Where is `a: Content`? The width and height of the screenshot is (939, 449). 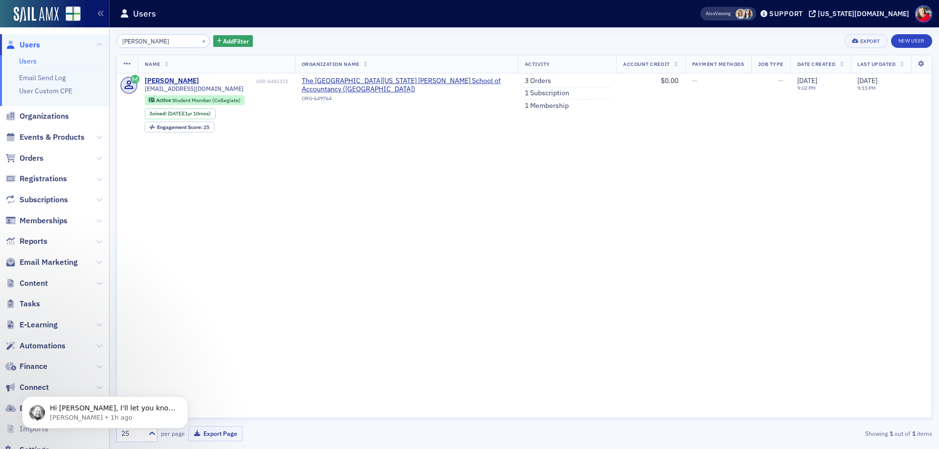
a: Content is located at coordinates (26, 284).